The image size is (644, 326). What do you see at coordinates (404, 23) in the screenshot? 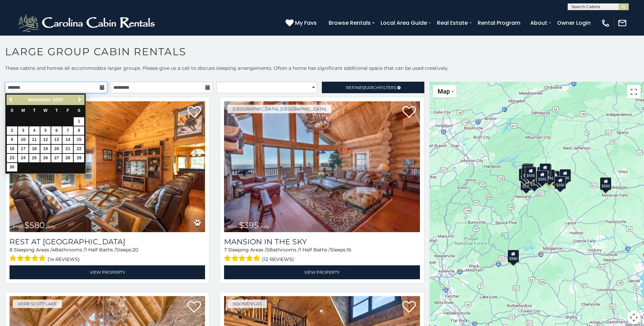
I see `a: Local Area Guide` at bounding box center [404, 23].